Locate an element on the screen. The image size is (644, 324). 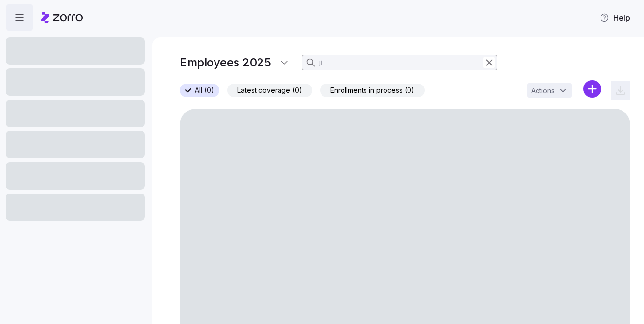
span: Actions is located at coordinates (543, 91).